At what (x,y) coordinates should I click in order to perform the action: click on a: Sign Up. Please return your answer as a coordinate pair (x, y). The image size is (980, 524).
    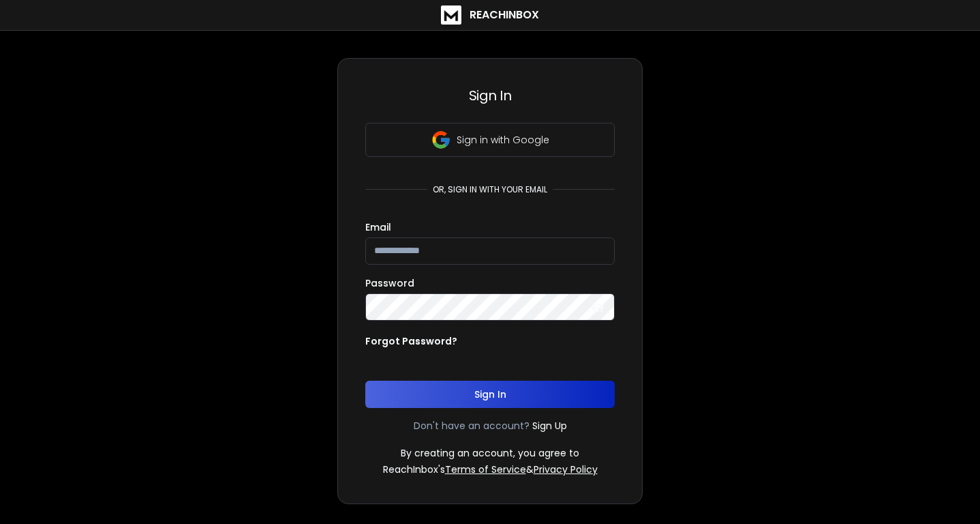
    Looking at the image, I should click on (549, 426).